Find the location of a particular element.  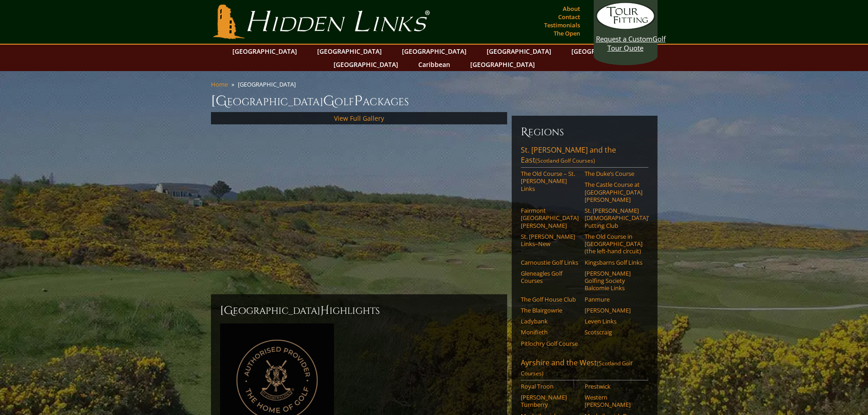

a: The Blairgowrie is located at coordinates (550, 310).